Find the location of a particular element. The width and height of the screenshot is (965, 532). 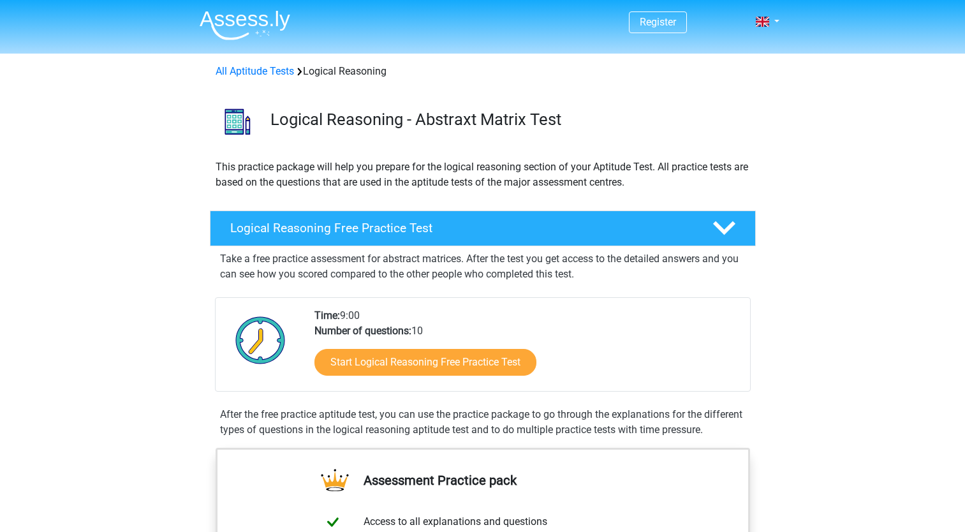

h4: Logical Reasoning Free Practice Test is located at coordinates (461, 228).